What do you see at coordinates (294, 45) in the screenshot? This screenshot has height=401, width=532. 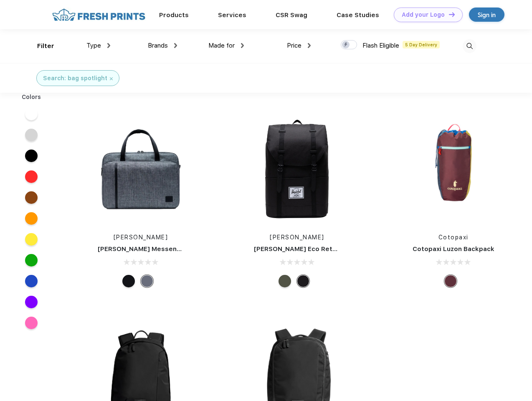 I see `span: Price` at bounding box center [294, 45].